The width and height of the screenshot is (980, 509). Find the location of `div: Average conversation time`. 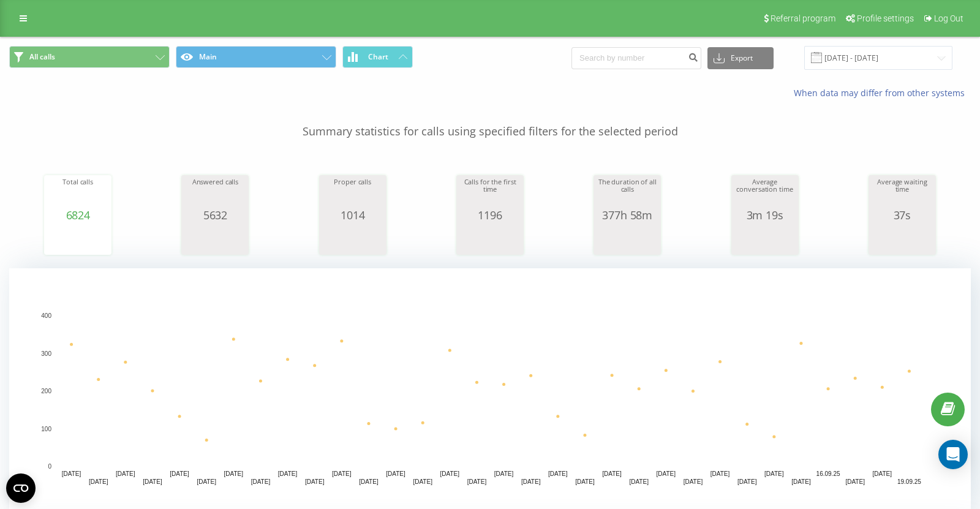

div: Average conversation time is located at coordinates (765, 194).